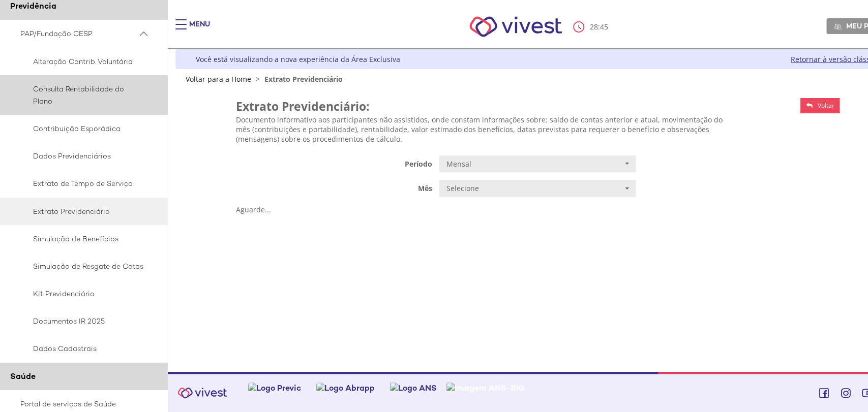 This screenshot has height=412, width=868. What do you see at coordinates (414, 388) in the screenshot?
I see `img: Logo ANS` at bounding box center [414, 388].